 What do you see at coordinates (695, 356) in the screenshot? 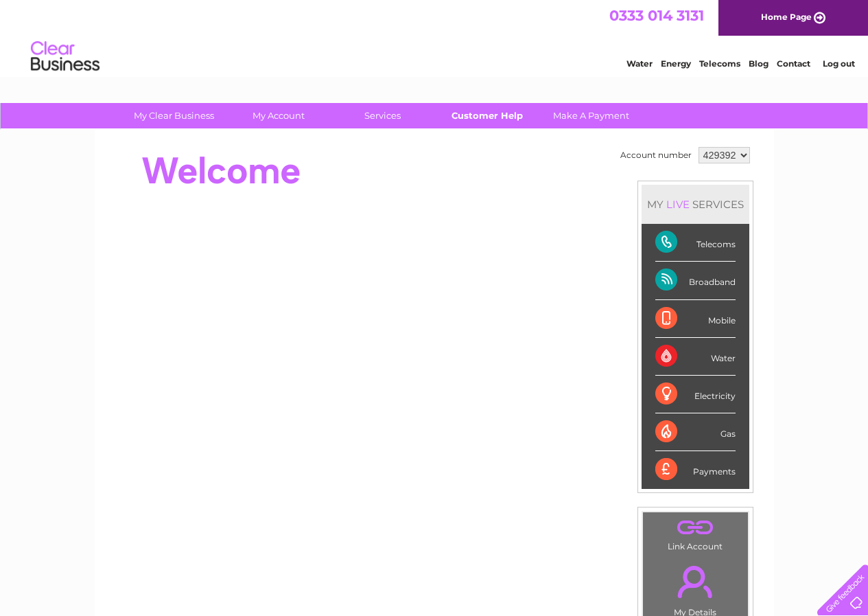
I see `div: Water` at bounding box center [695, 356].